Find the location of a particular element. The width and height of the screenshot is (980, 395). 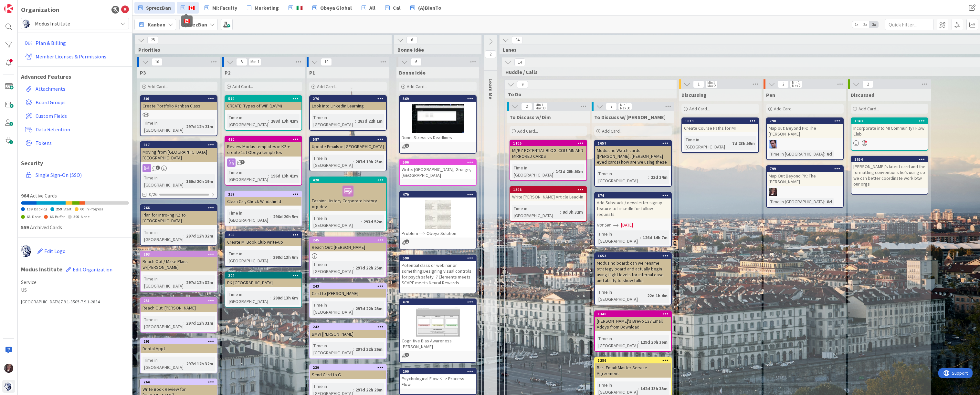

div: 301 is located at coordinates (180, 99).